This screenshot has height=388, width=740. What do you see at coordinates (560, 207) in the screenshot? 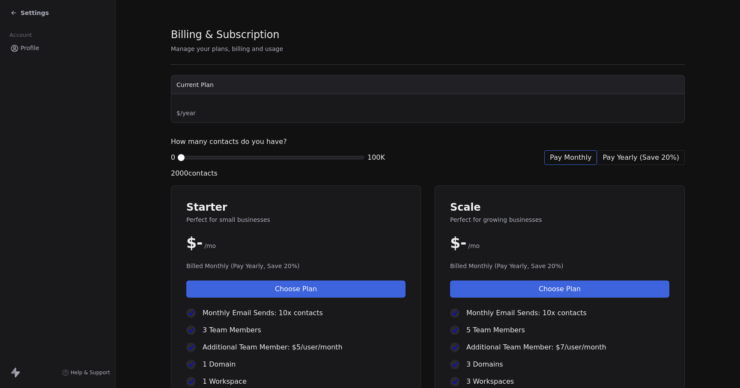
I see `span: Scale` at bounding box center [560, 207].